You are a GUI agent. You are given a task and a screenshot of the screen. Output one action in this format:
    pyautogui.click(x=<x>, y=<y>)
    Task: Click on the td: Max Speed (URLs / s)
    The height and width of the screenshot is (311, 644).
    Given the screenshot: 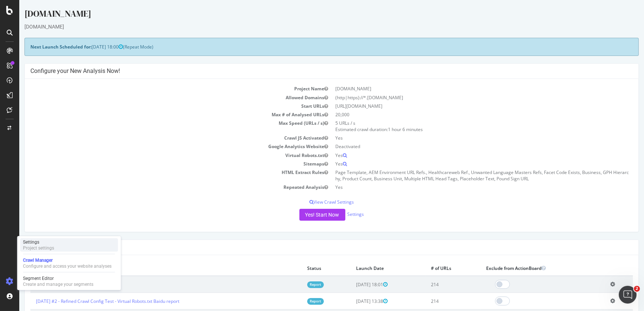 What is the action you would take?
    pyautogui.click(x=162, y=126)
    